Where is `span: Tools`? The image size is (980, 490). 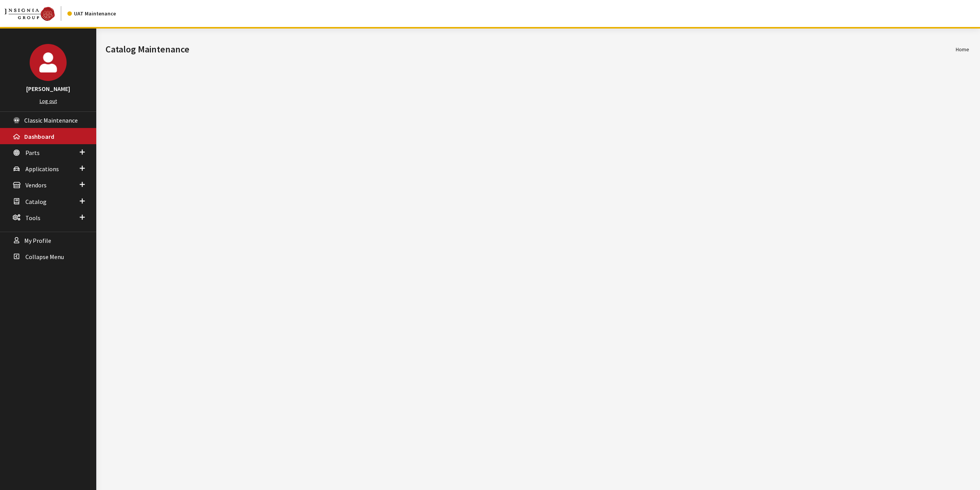
span: Tools is located at coordinates (32, 218).